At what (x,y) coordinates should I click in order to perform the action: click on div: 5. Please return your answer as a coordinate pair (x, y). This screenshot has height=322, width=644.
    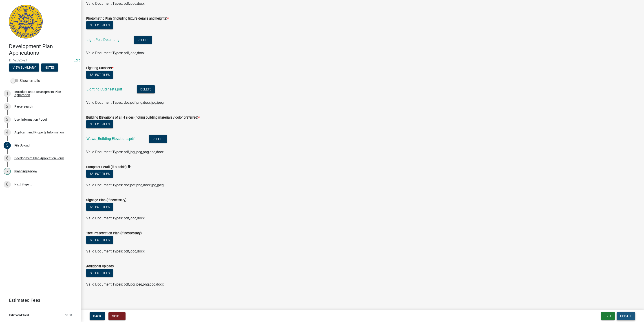
    Looking at the image, I should click on (7, 145).